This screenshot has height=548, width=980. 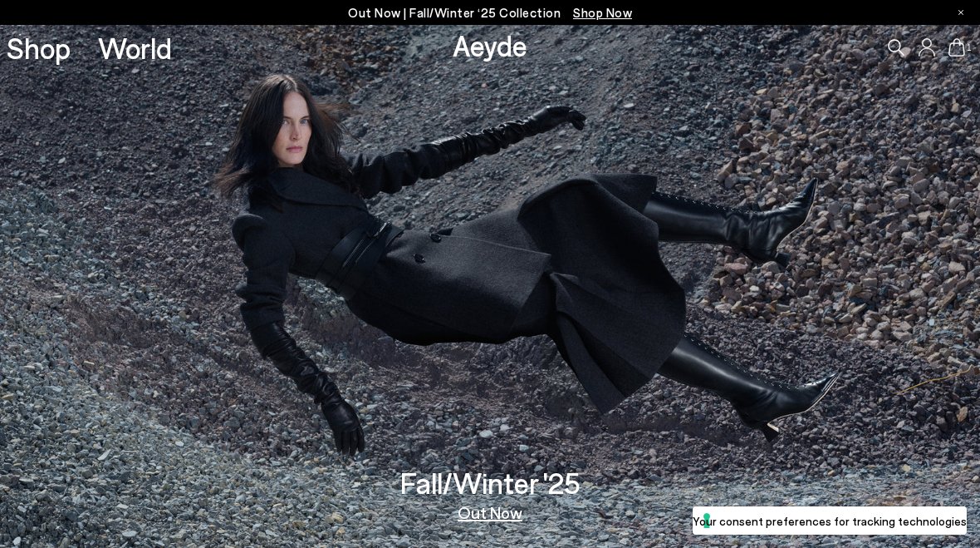 What do you see at coordinates (602, 12) in the screenshot?
I see `span: Navigate to /collections/new-in` at bounding box center [602, 12].